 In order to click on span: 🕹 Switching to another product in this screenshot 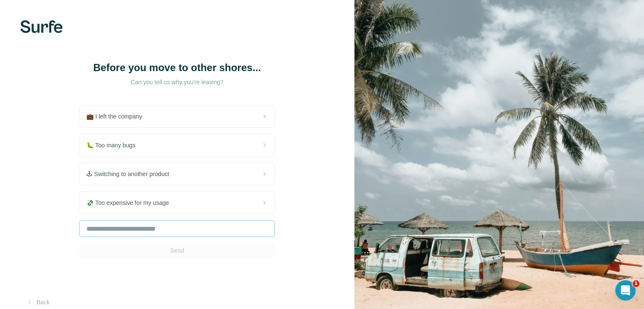, I will do `click(131, 174)`.